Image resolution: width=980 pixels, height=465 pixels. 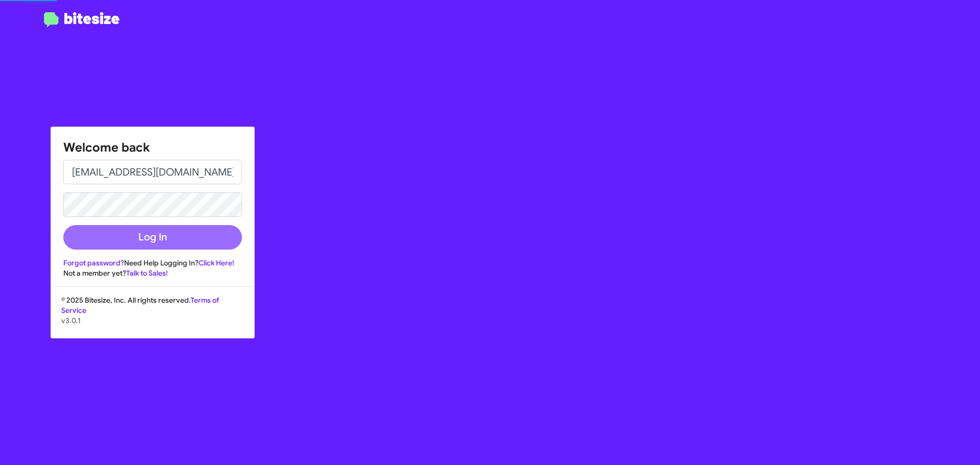 What do you see at coordinates (147, 273) in the screenshot?
I see `a: Talk to Sales!` at bounding box center [147, 273].